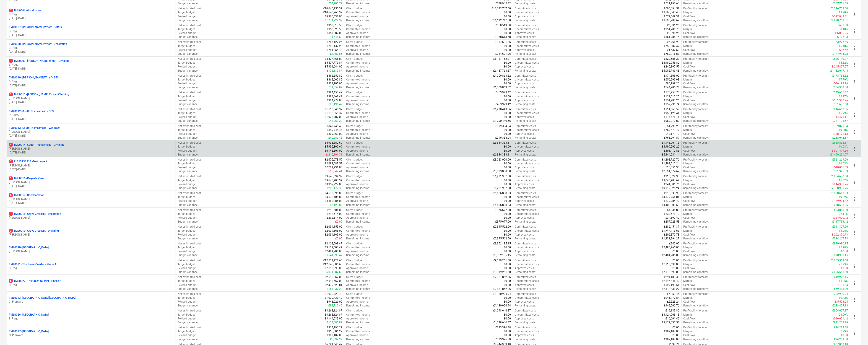 The height and width of the screenshot is (345, 868). What do you see at coordinates (335, 92) in the screenshot?
I see `p: £384,458.42` at bounding box center [335, 92].